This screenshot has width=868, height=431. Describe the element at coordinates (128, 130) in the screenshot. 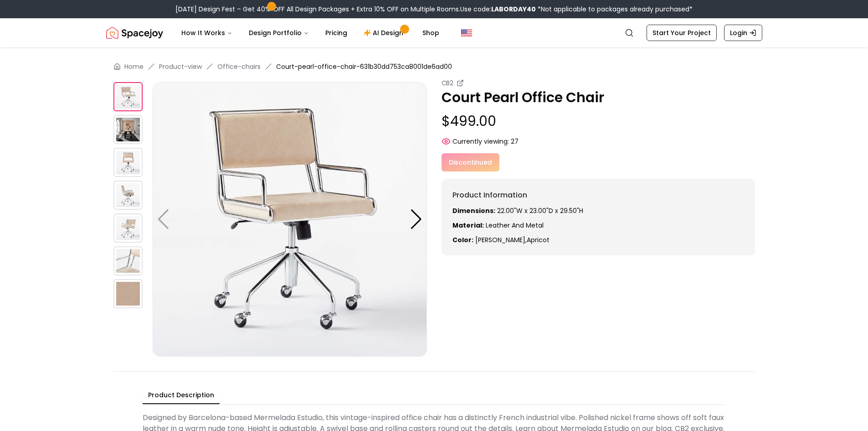

I see `img: https://storage.googleapis.com/spacejoy-main/assets/631b30dd753ca8001de6ad00/product_1_nc1e2mme8fc` at that location.